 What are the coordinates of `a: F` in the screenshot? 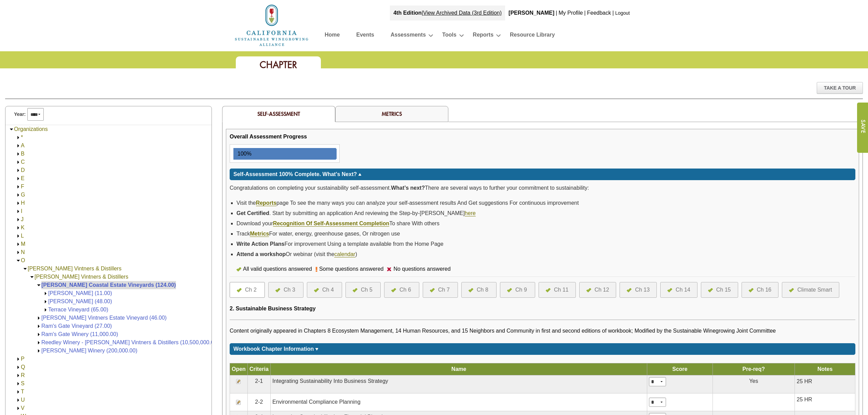 It's located at (23, 186).